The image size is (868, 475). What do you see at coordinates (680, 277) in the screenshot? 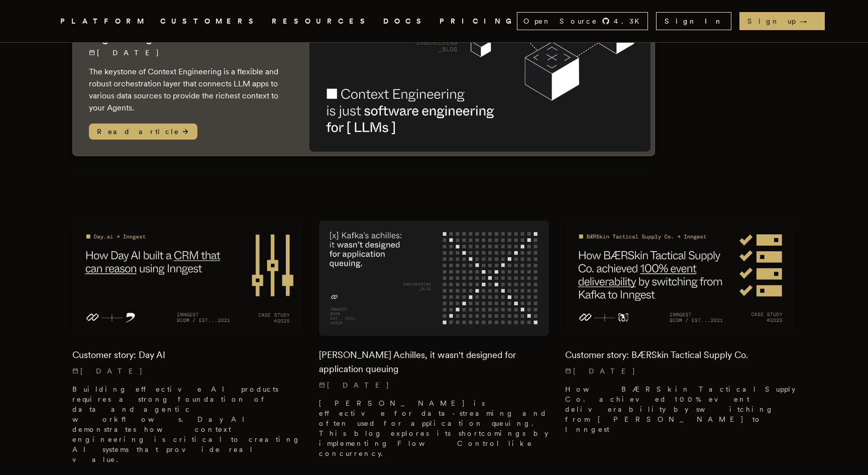
I see `img: Featured image for Customer story: BÆRSkin Tactical Supply Co. blog post` at bounding box center [680, 277].